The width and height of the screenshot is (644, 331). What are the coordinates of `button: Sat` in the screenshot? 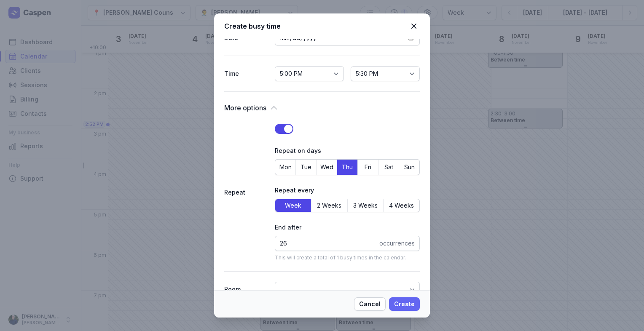 It's located at (389, 167).